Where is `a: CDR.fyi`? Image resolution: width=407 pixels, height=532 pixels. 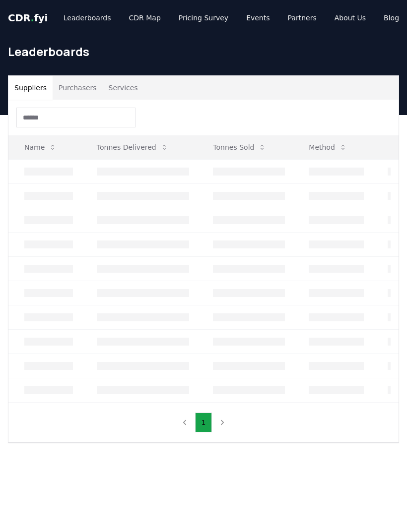
a: CDR.fyi is located at coordinates (28, 18).